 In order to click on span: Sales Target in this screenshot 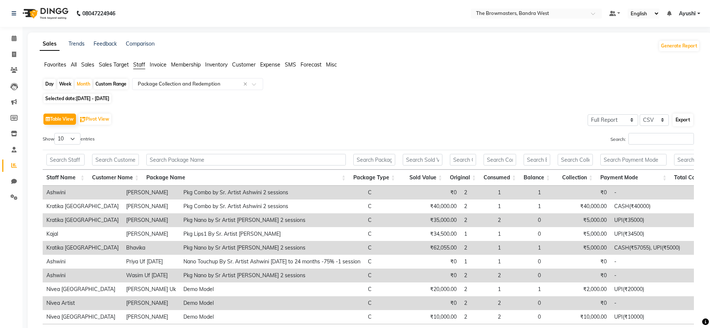, I will do `click(114, 65)`.